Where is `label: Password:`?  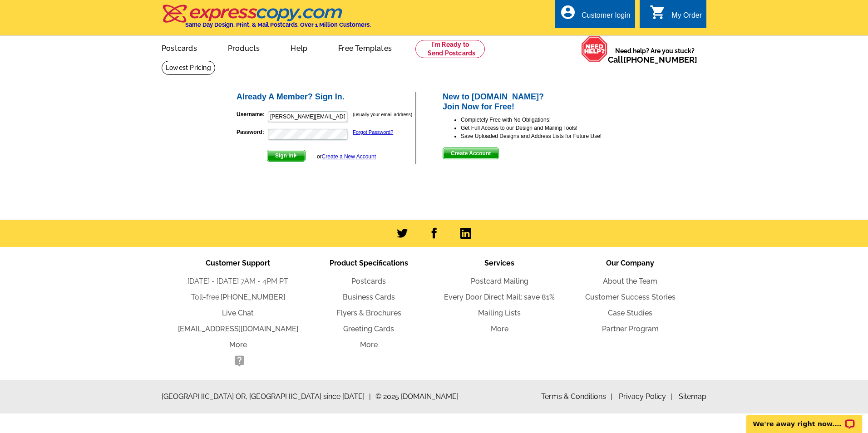 label: Password: is located at coordinates (252, 132).